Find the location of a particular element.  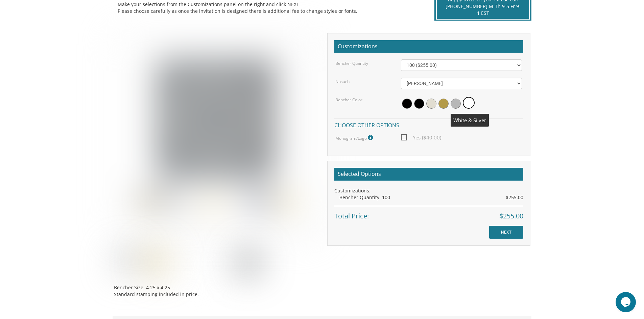

span: Yes ($40.00) is located at coordinates (421, 137).